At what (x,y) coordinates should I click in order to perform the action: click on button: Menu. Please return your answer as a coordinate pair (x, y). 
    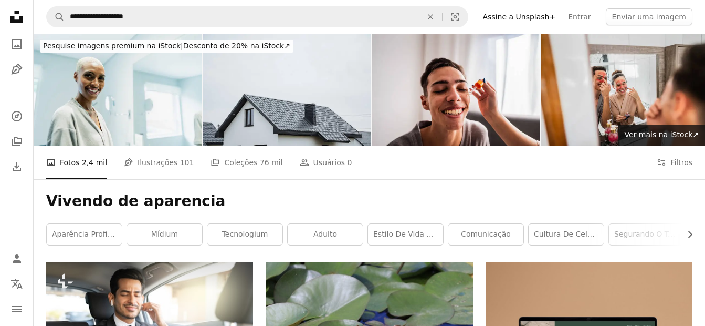
    Looking at the image, I should click on (17, 309).